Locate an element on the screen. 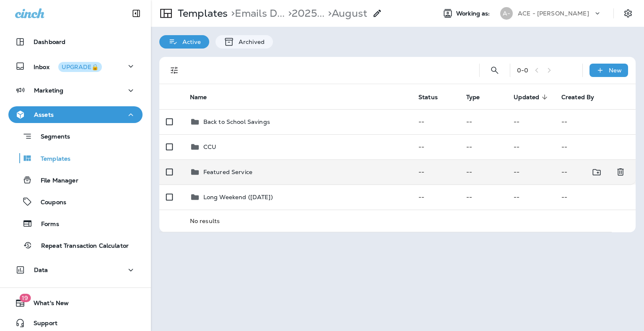  p: Assets is located at coordinates (44, 115).